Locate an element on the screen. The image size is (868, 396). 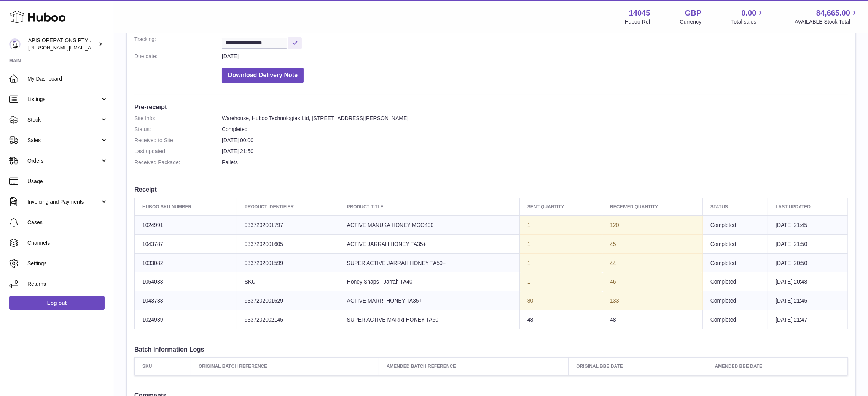
dt: Received Package: is located at coordinates (178, 162).